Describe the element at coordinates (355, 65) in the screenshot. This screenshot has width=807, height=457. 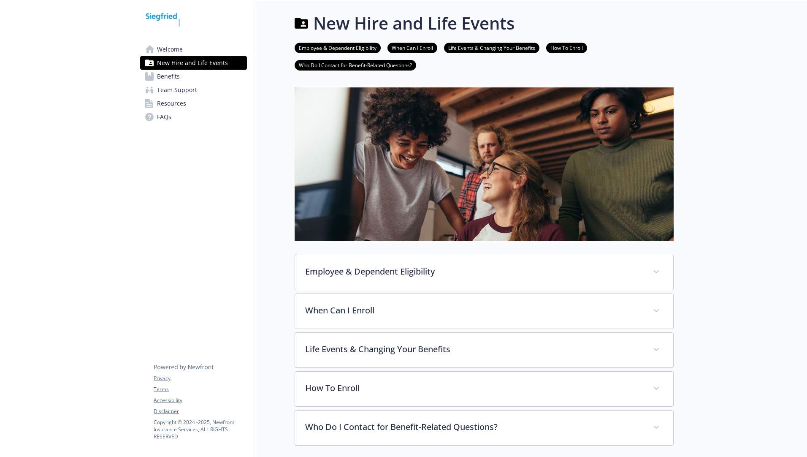
I see `a: Who Do I Contact for Benefit-Related Questions?` at that location.